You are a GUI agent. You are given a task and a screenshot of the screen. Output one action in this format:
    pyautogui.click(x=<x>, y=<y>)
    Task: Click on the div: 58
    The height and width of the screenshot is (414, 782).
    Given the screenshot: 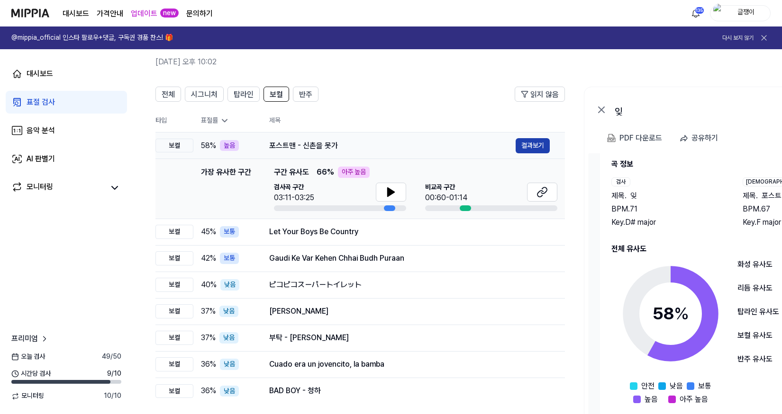 What is the action you would take?
    pyautogui.click(x=670, y=314)
    